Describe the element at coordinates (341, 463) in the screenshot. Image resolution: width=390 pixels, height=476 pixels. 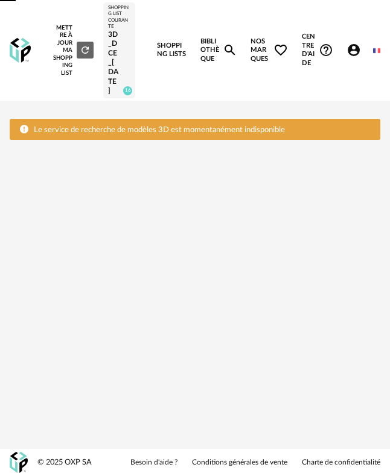
I see `a: Charte de confidentialité` at that location.